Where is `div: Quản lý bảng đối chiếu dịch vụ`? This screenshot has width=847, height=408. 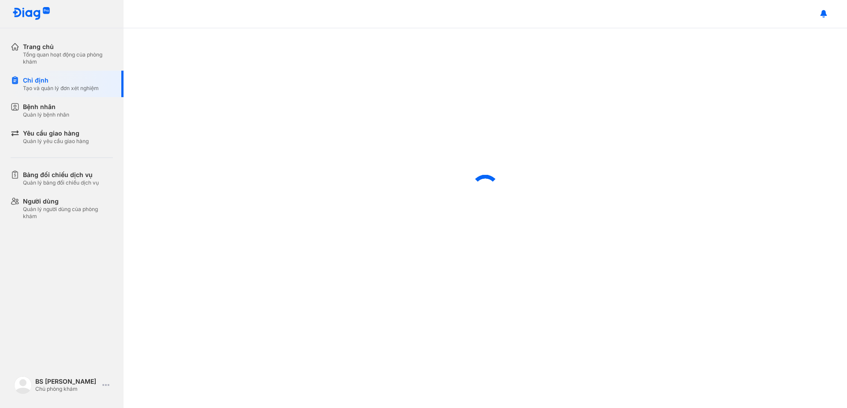
div: Quản lý bảng đối chiếu dịch vụ is located at coordinates (61, 183).